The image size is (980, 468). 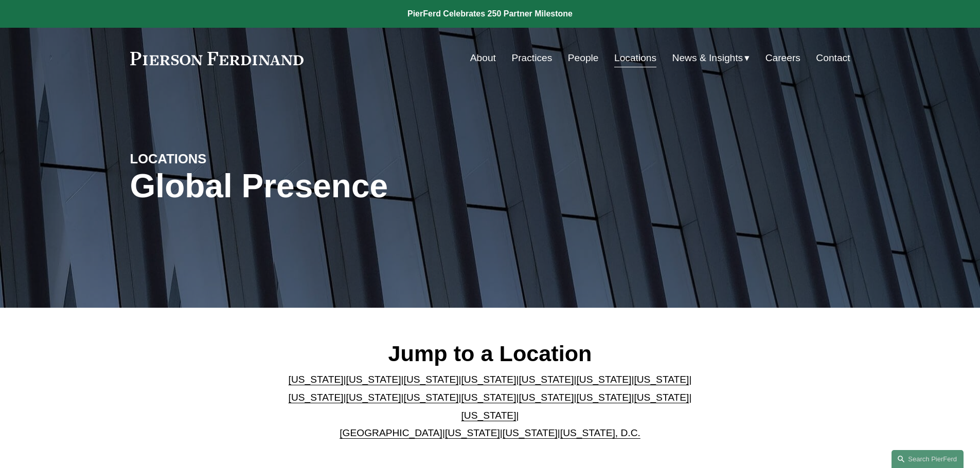 I want to click on a: Contact, so click(x=833, y=58).